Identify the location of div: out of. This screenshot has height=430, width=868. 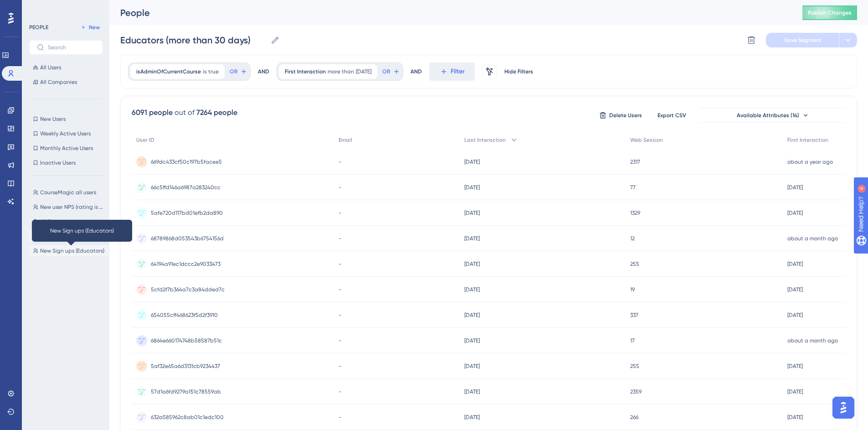
(185, 113).